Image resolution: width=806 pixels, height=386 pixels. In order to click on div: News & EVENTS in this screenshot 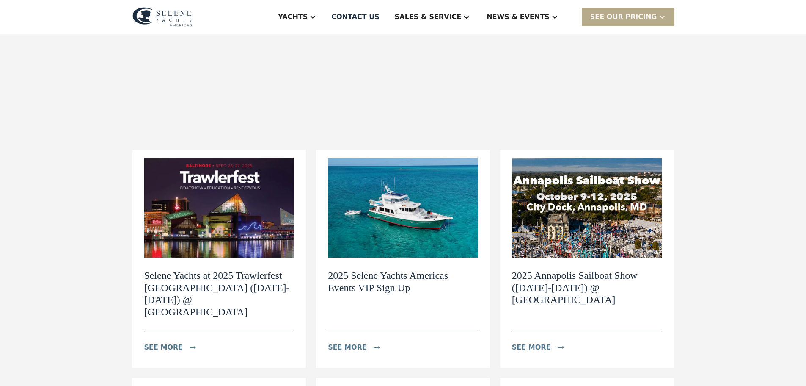, I will do `click(518, 17)`.